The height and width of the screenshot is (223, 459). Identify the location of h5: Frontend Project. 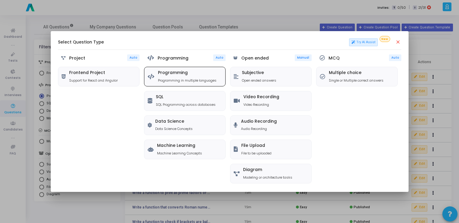
(93, 73).